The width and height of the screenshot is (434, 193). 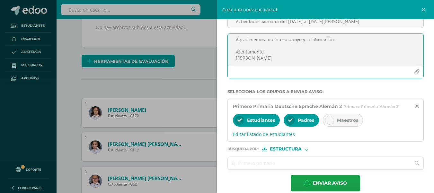 I want to click on span: Estudiantes, so click(x=261, y=120).